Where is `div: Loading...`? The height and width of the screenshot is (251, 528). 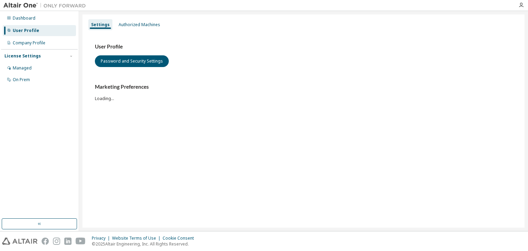
div: Loading... is located at coordinates (303, 92).